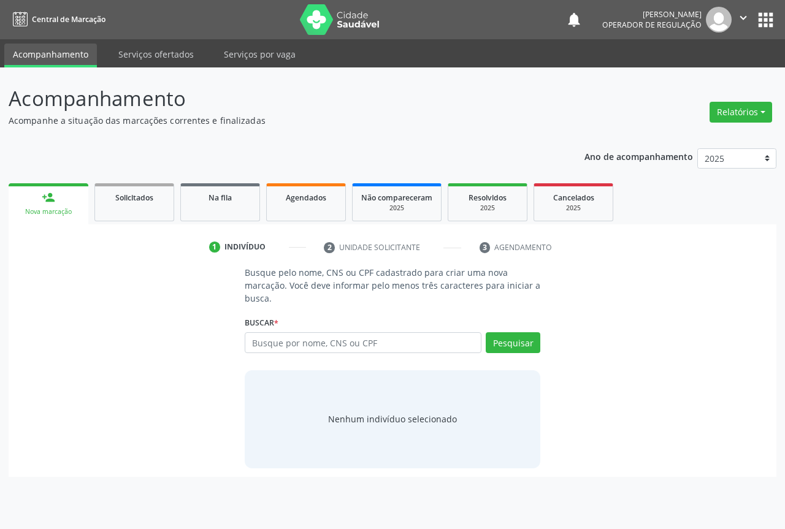  What do you see at coordinates (574, 20) in the screenshot?
I see `button: notifications` at bounding box center [574, 20].